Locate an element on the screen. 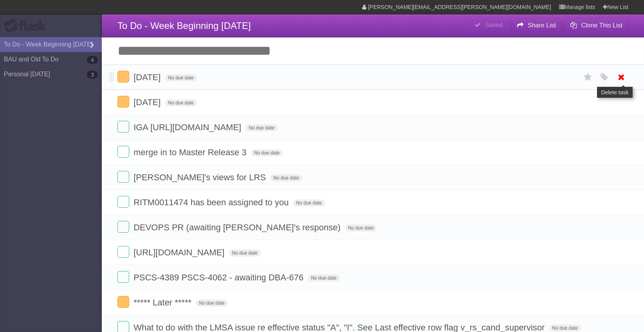 This screenshot has height=332, width=644. div: Flask is located at coordinates (27, 26).